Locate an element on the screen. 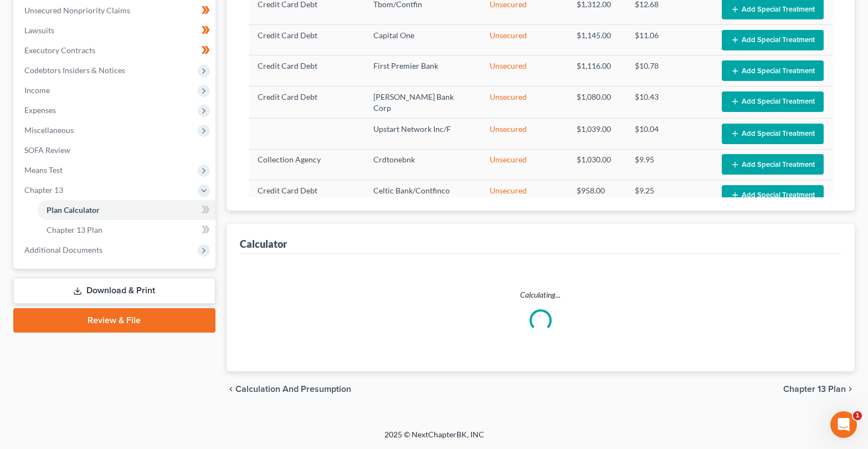  span: Unsecured Nonpriority Claims is located at coordinates (77, 10).